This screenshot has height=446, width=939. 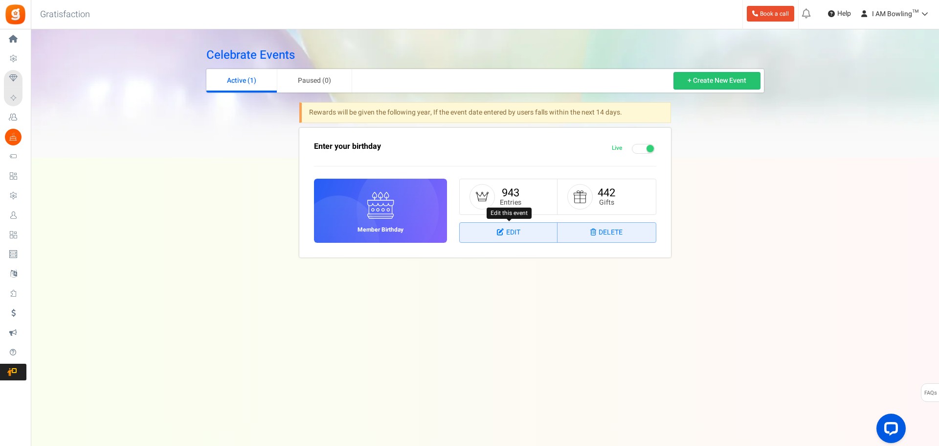 I want to click on a: Edit, so click(x=509, y=232).